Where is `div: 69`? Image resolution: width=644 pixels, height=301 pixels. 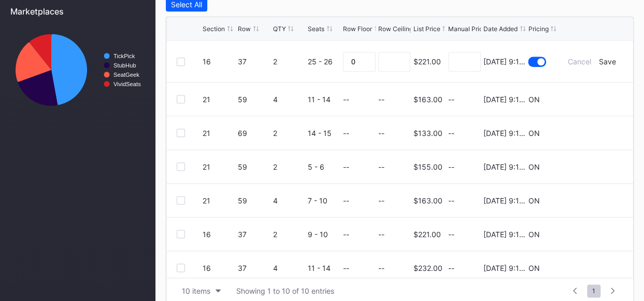 div: 69 is located at coordinates (254, 133).